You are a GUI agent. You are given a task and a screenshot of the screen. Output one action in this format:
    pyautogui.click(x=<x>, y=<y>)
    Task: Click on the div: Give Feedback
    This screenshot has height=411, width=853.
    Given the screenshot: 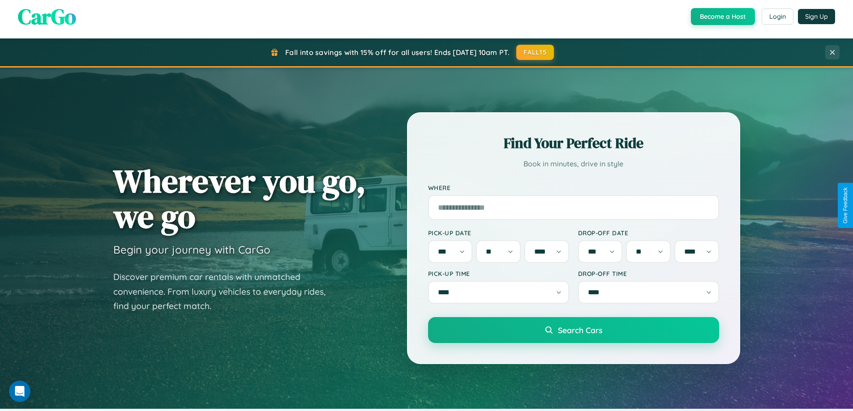 What is the action you would take?
    pyautogui.click(x=845, y=205)
    